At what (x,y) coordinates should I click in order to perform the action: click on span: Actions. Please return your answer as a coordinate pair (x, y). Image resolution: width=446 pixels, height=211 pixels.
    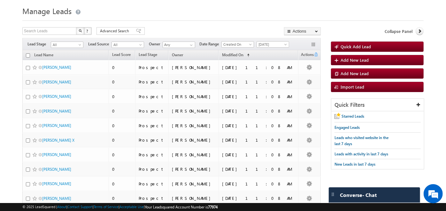
    Looking at the image, I should click on (306, 55).